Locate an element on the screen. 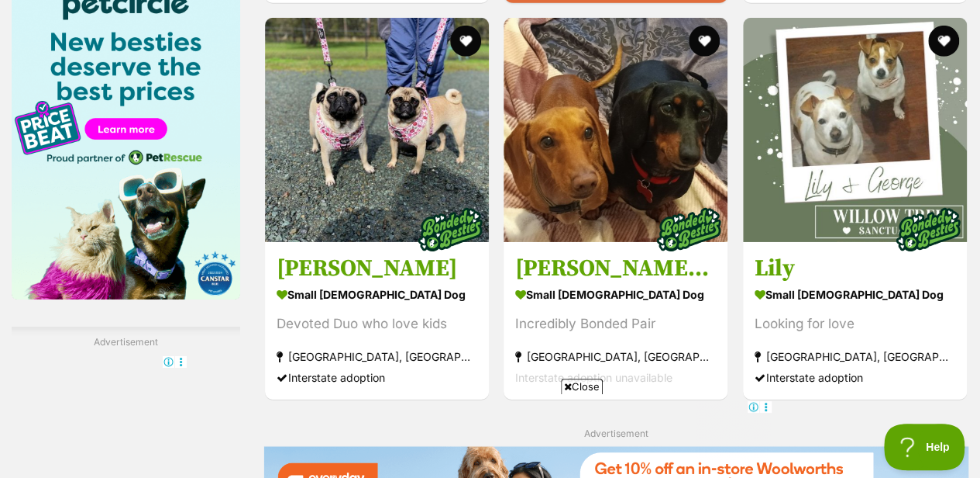 This screenshot has height=478, width=980. h3: Lily is located at coordinates (855, 269).